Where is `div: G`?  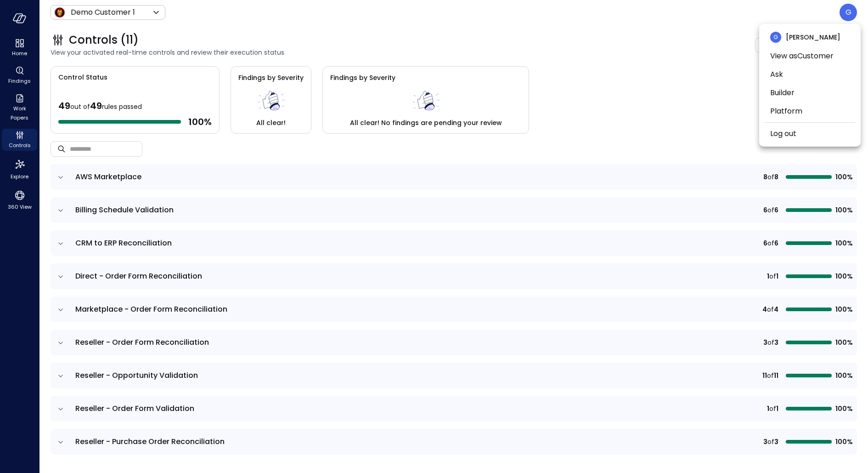
div: G is located at coordinates (776, 38).